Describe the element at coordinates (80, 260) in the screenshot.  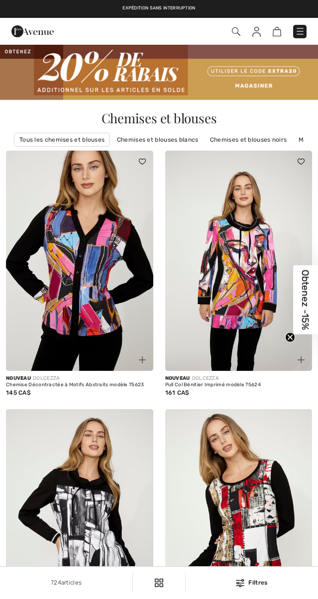
I see `a: Chemise Décontractée à Motifs Abstraits modèle 75623. As sample` at that location.